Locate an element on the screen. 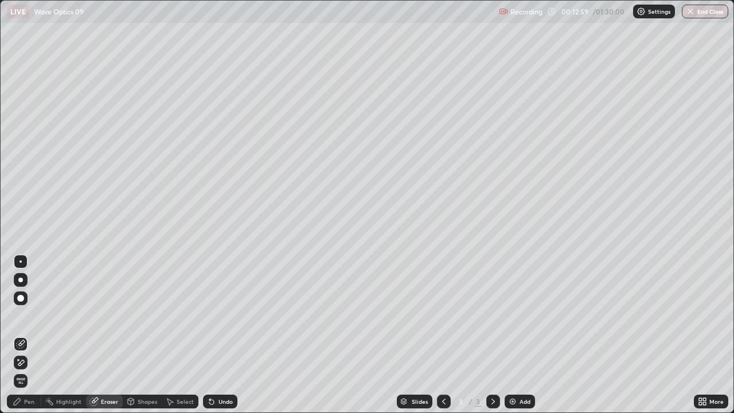  div: Shapes is located at coordinates (147, 401).